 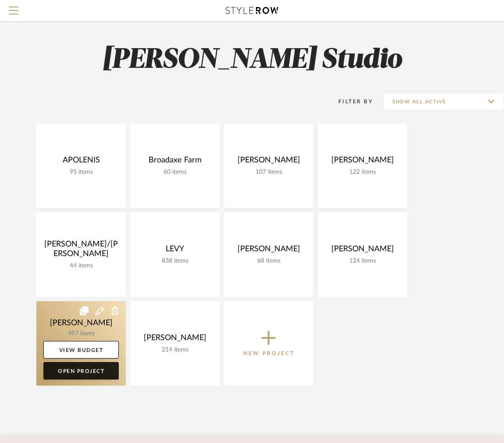 What do you see at coordinates (362, 261) in the screenshot?
I see `div: 124 items` at bounding box center [362, 261].